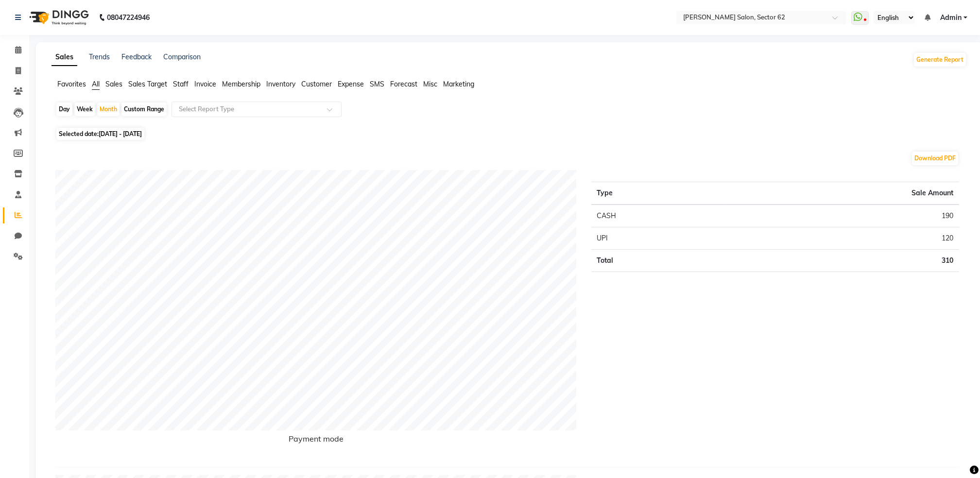 This screenshot has width=980, height=478. I want to click on b: 08047224946, so click(128, 18).